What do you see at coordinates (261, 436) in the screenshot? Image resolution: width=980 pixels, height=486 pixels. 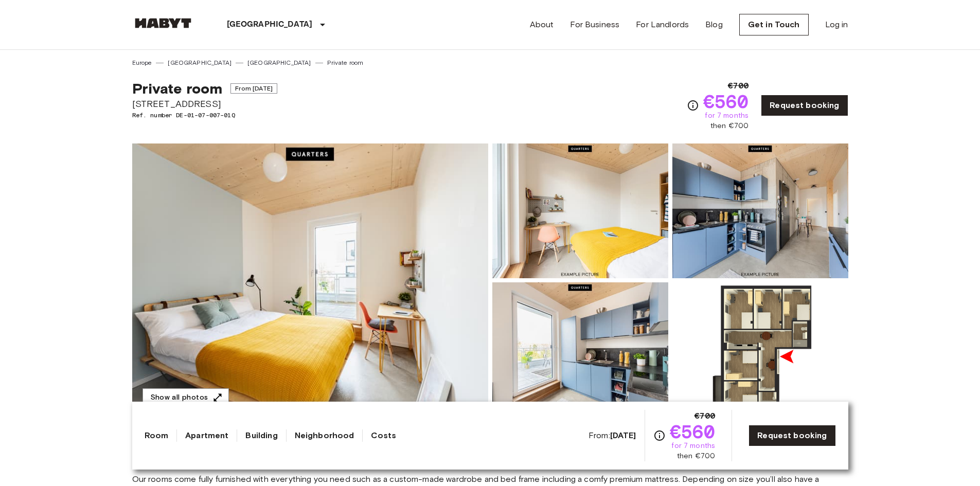 I see `a: Building` at bounding box center [261, 436].